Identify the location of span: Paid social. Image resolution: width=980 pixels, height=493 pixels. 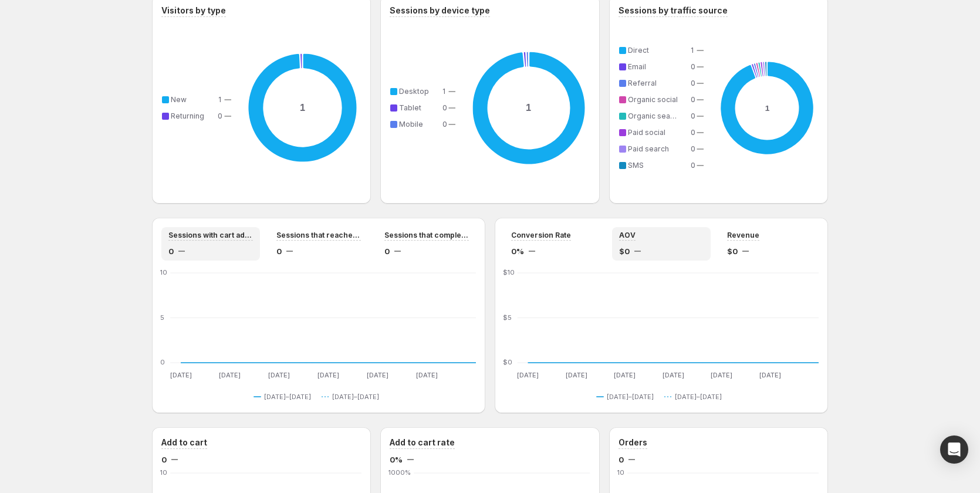
(647, 132).